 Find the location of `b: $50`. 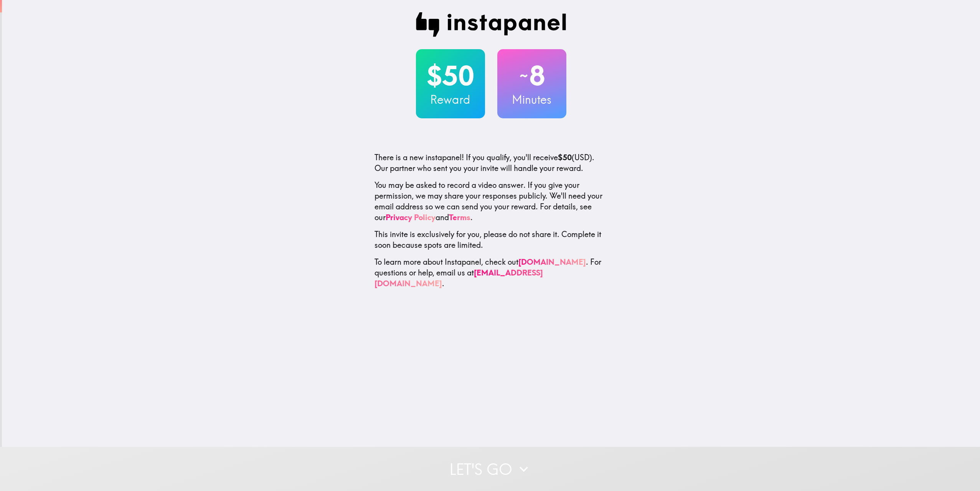

b: $50 is located at coordinates (565, 157).